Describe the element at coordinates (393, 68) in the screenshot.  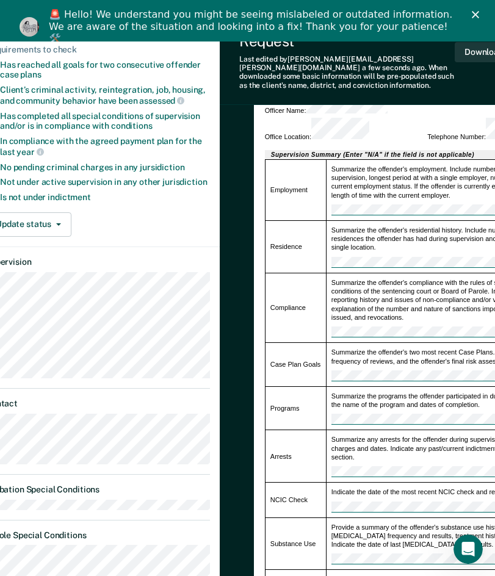
I see `span: a few seconds ago` at that location.